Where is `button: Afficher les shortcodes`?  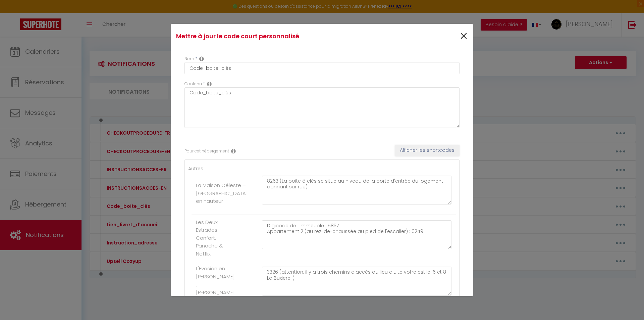
button: Afficher les shortcodes is located at coordinates (427, 150).